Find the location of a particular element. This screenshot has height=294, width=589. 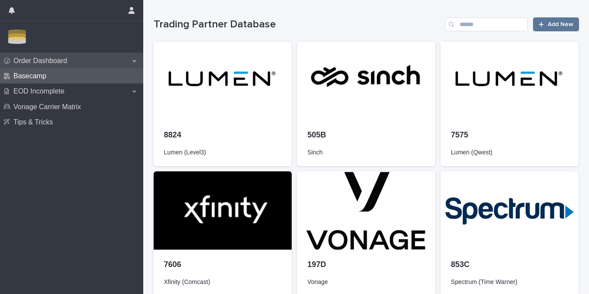

span: Lumen (Level3) is located at coordinates (185, 152).